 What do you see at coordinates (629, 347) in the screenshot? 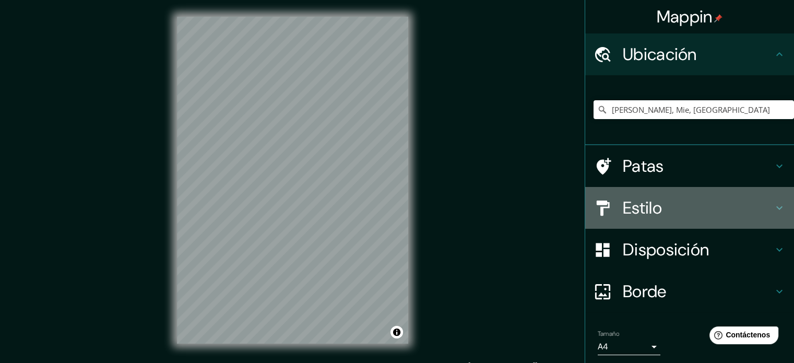
I see `div: A4` at bounding box center [629, 347].